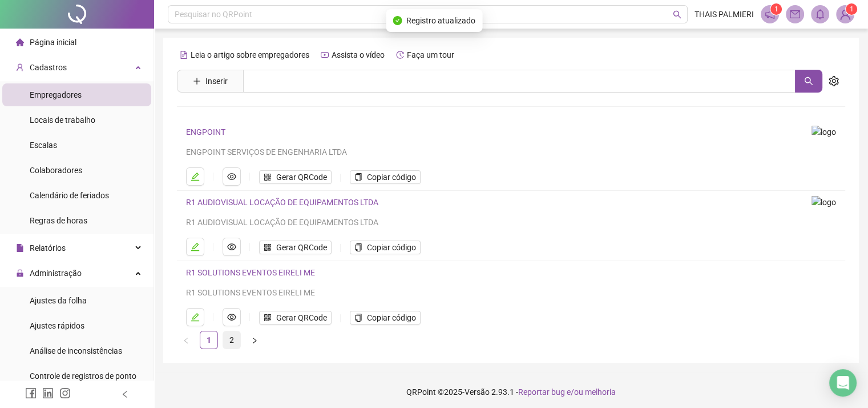 This screenshot has height=408, width=868. What do you see at coordinates (795, 14) in the screenshot?
I see `span: mail` at bounding box center [795, 14].